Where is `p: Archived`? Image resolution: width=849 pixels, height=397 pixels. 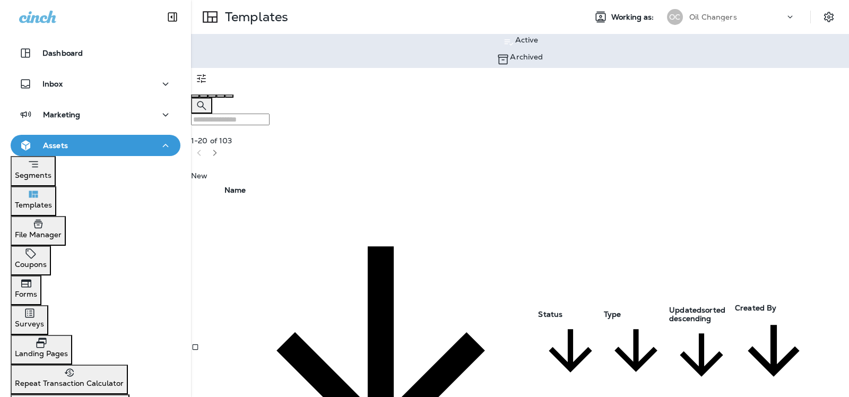 p: Archived is located at coordinates (527, 57).